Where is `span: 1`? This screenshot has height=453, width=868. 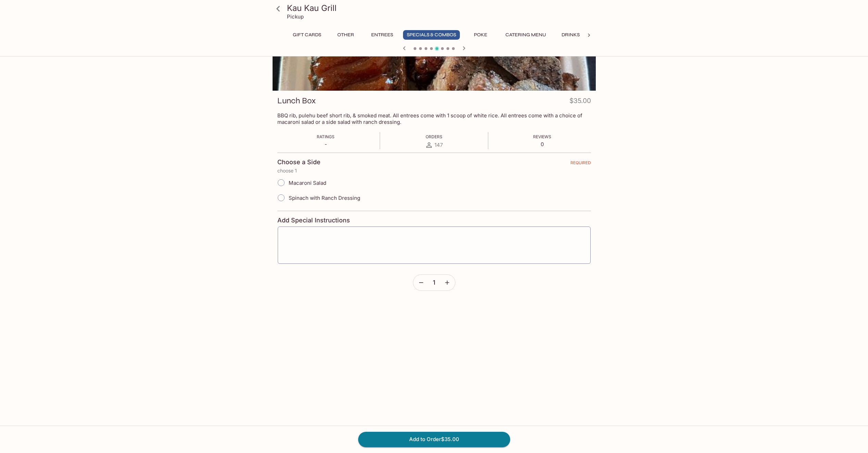 span: 1 is located at coordinates (434, 282).